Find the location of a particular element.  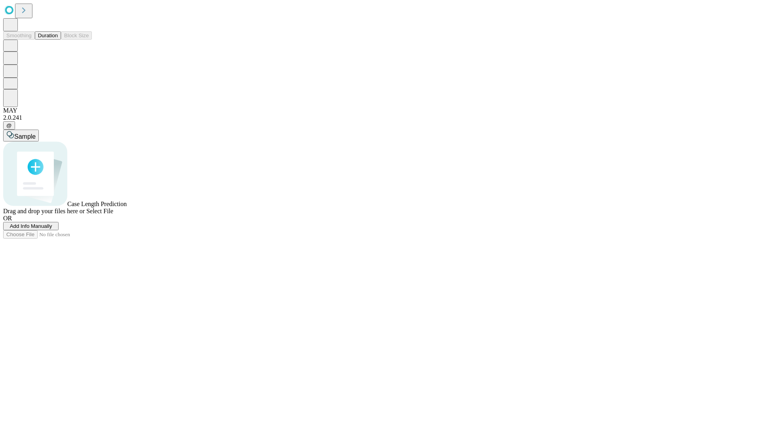

button: Sample is located at coordinates (21, 135).